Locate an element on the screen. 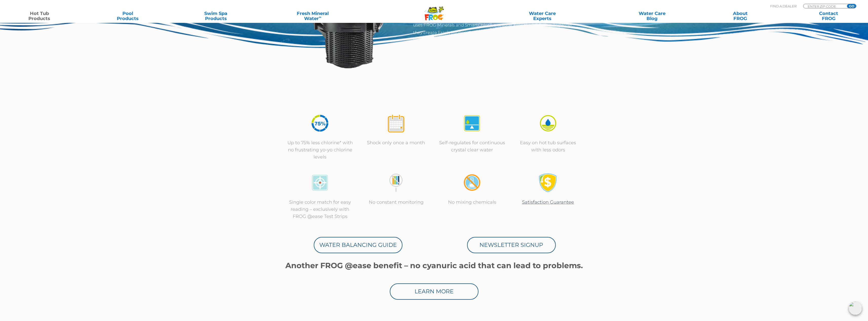 Image resolution: width=868 pixels, height=321 pixels. img: icon-atease-color-match is located at coordinates (320, 183).